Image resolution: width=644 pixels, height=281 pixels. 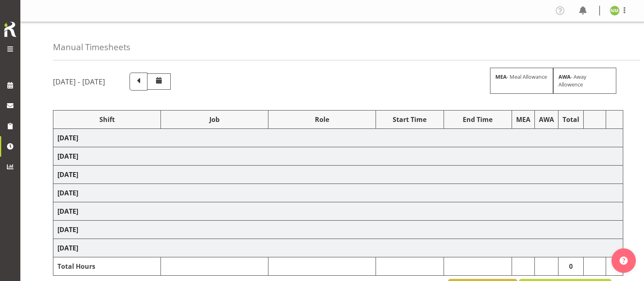 I want to click on div: Total, so click(x=571, y=119).